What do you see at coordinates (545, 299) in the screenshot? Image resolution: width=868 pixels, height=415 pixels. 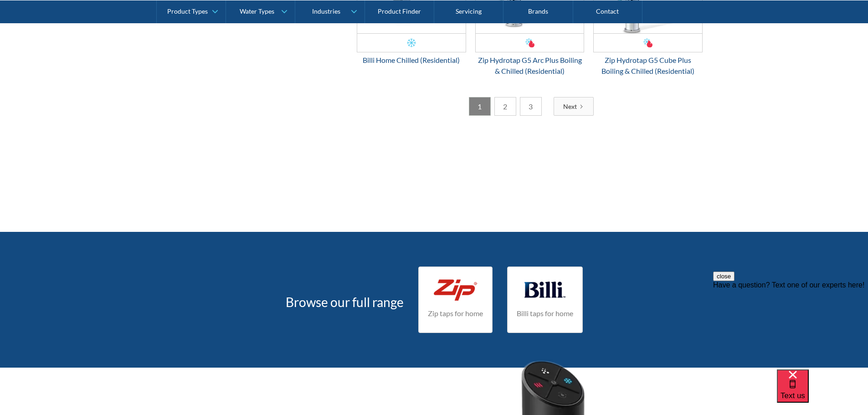 I see `a: Billi taps for home` at bounding box center [545, 299].